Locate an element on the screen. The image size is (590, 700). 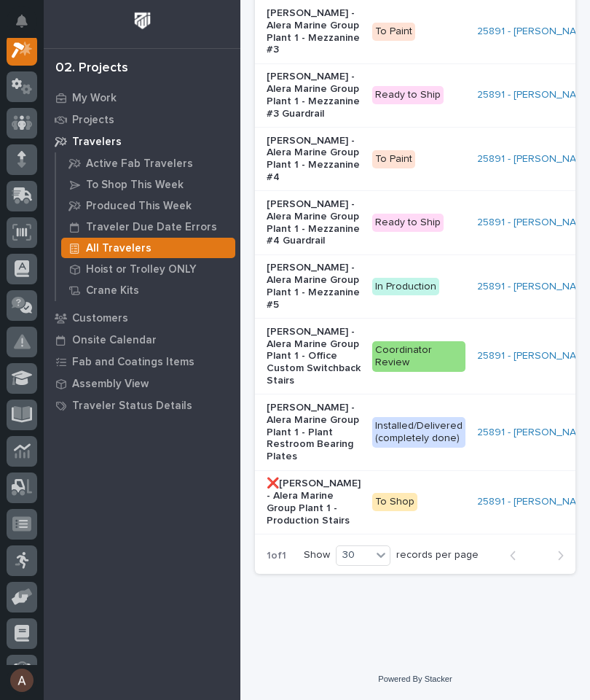
p: Traveler Due Date Errors is located at coordinates (152, 227).